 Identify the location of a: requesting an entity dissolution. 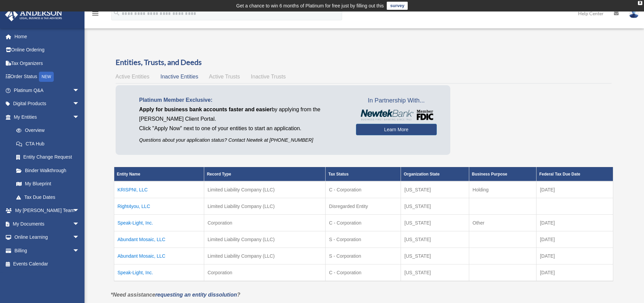
(196, 294).